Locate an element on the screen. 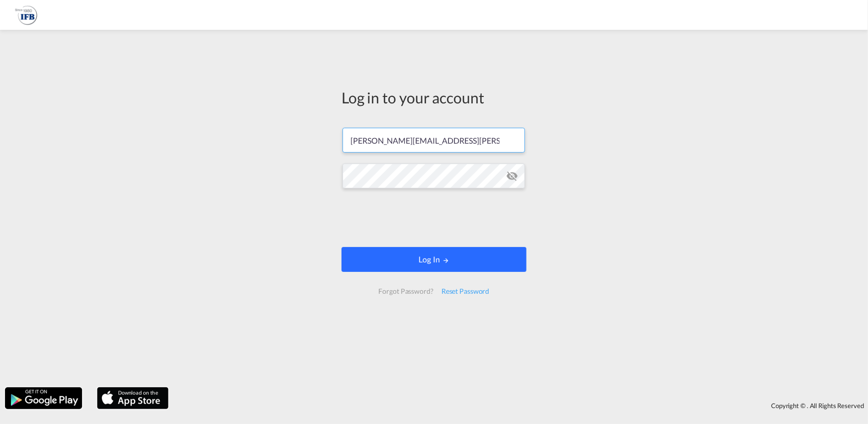  img: google.png is located at coordinates (43, 398).